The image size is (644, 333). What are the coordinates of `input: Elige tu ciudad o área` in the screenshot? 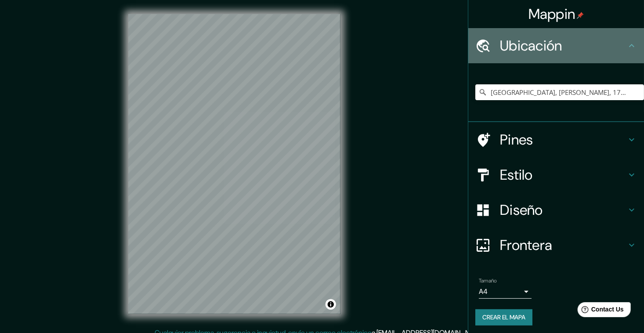 It's located at (560, 92).